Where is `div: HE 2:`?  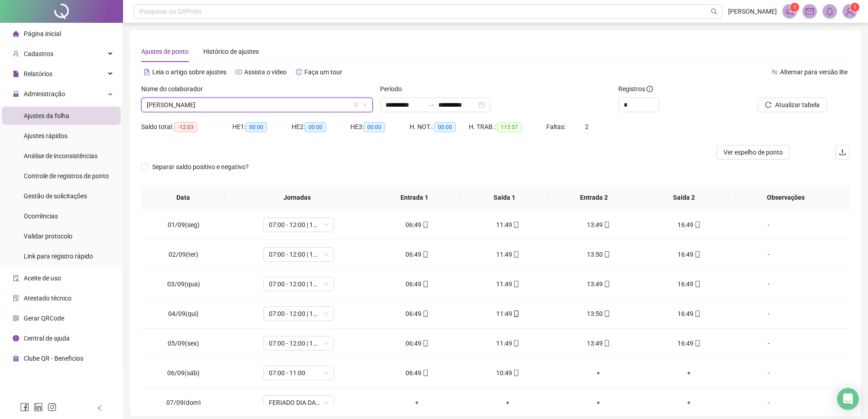 div: HE 2: is located at coordinates (321, 127).